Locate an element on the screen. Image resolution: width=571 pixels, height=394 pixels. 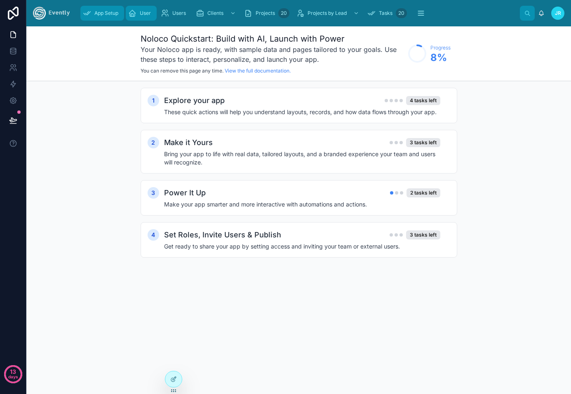
h1: Noloco Quickstart: Build with AI, Launch with Power is located at coordinates (272, 39).